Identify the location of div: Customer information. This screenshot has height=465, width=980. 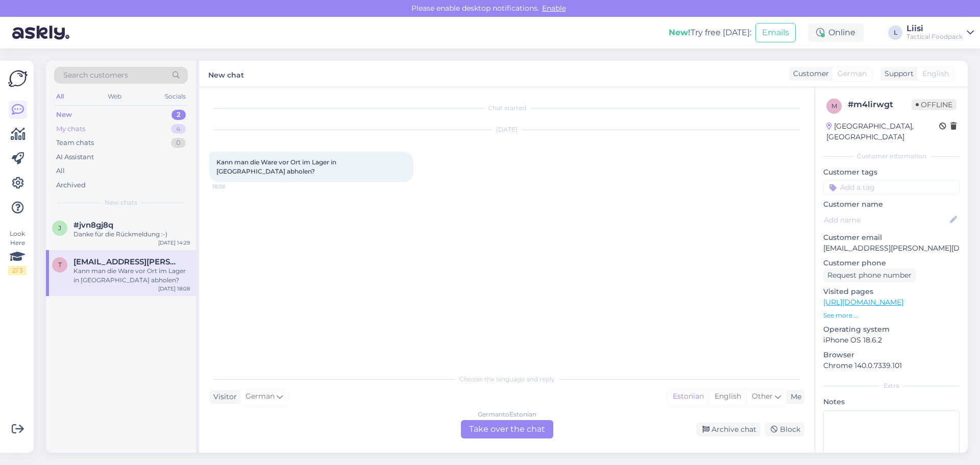
(891, 156).